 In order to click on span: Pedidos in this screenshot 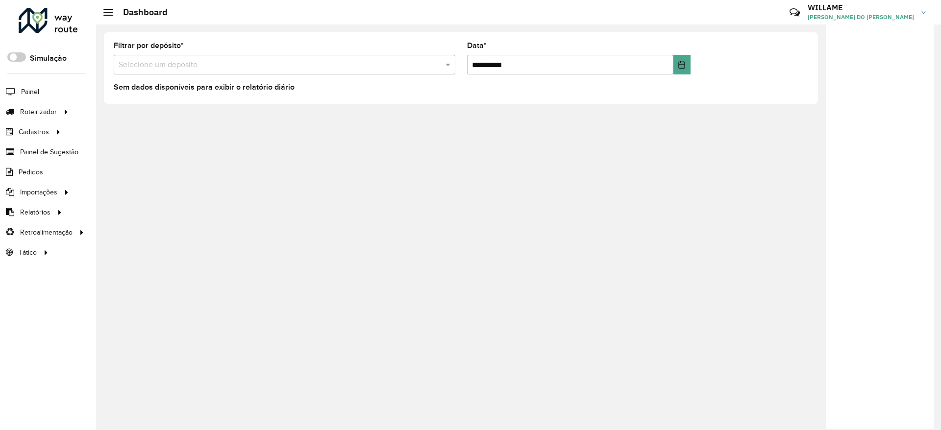, I will do `click(31, 172)`.